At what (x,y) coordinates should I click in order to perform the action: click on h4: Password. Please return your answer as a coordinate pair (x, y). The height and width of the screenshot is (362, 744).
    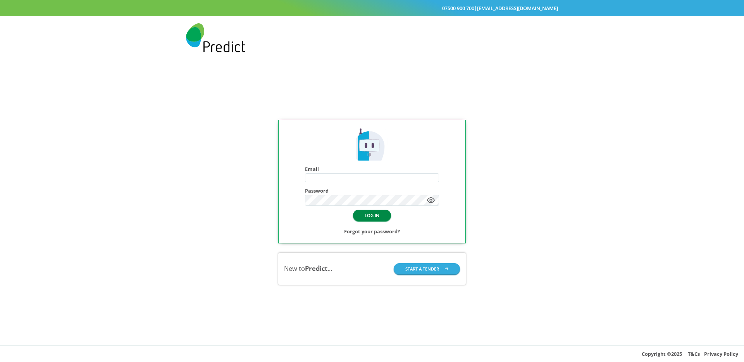
    Looking at the image, I should click on (372, 191).